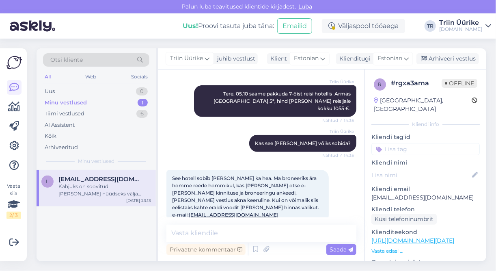 The height and width of the screenshot is (271, 496). I want to click on p: Vaata edasi ..., so click(425, 251).